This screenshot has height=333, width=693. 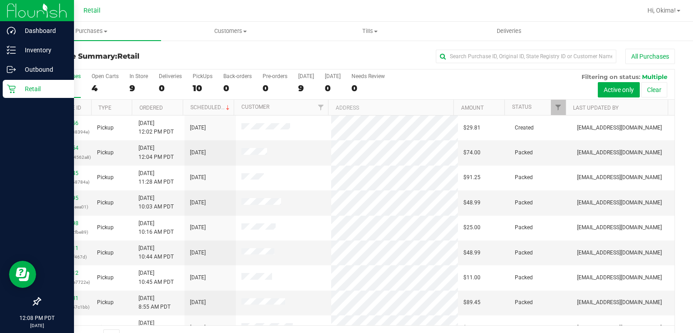 What do you see at coordinates (662, 10) in the screenshot?
I see `span: Hi, Okima!` at bounding box center [662, 10].